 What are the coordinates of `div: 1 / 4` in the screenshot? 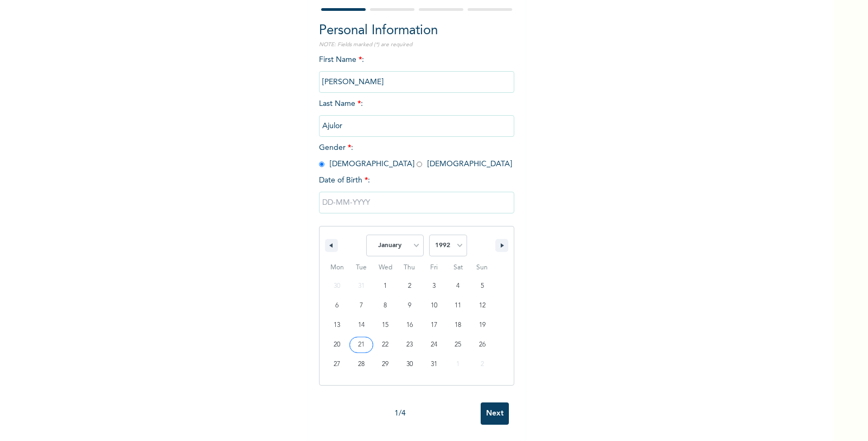 It's located at (400, 414).